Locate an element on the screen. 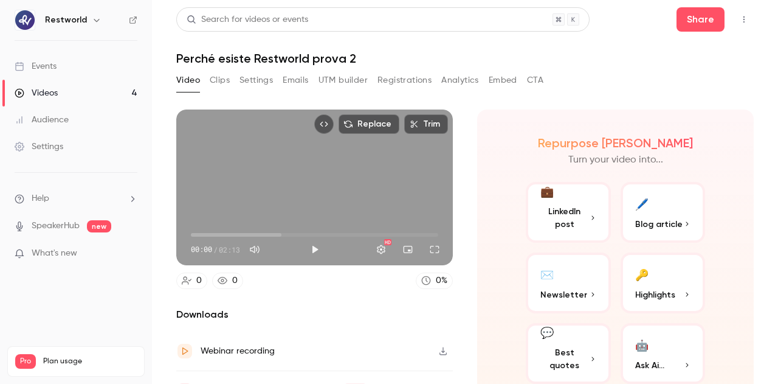 The width and height of the screenshot is (778, 384). button: ✉️Newsletter is located at coordinates (568, 283).